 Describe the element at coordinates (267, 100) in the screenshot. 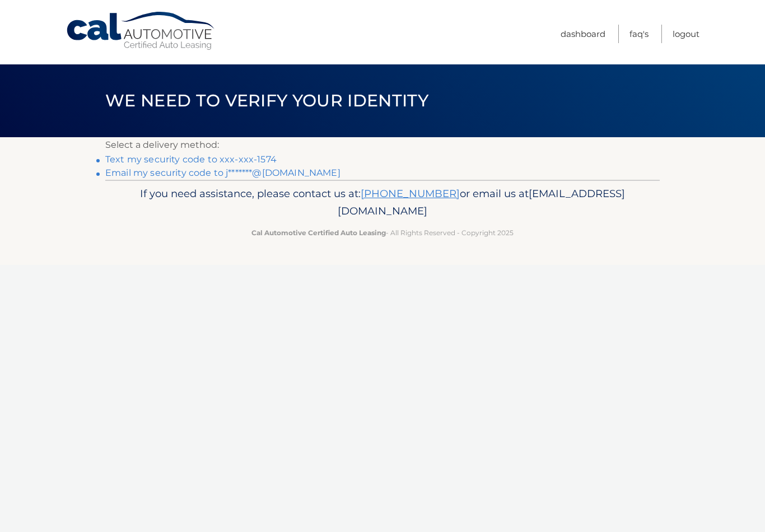

I see `span: We need to verify your identity` at that location.